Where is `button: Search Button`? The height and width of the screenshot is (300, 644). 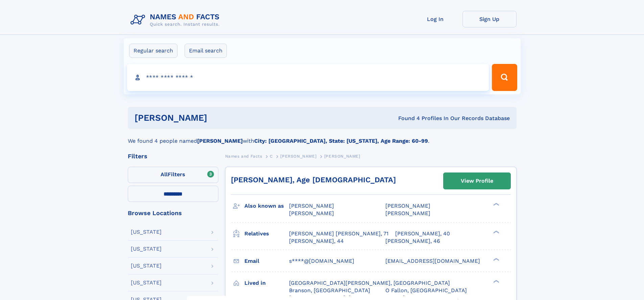 button: Search Button is located at coordinates (504, 77).